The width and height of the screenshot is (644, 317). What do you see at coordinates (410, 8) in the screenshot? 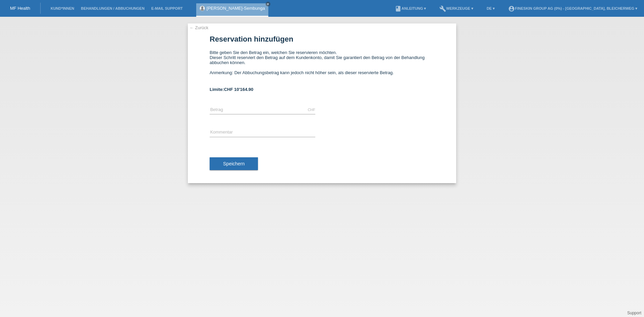
I see `a: bookAnleitung ▾` at bounding box center [410, 8].